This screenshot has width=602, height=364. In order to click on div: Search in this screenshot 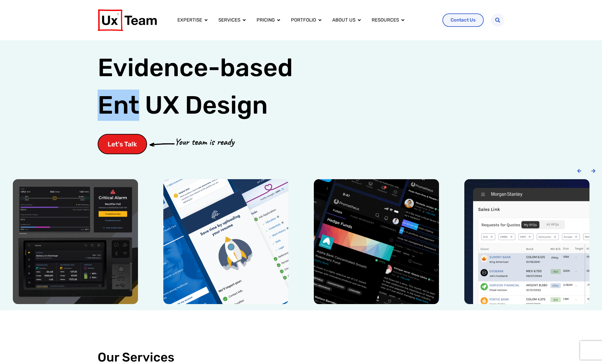, I will do `click(497, 20)`.